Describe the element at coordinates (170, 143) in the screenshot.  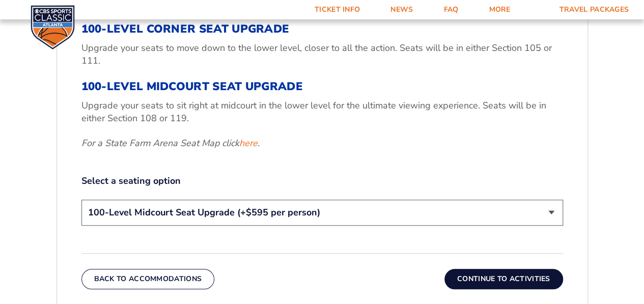
I see `em: For a State Farm Arena Seat Map click .` at that location.